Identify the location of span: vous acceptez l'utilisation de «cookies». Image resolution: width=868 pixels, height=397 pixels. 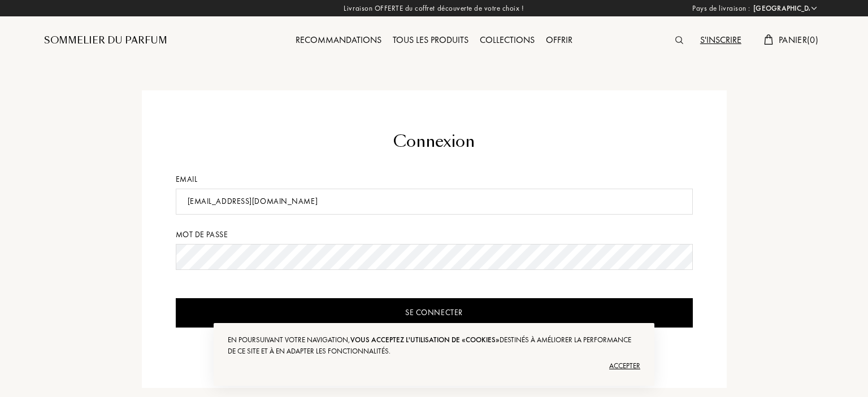
(425, 340).